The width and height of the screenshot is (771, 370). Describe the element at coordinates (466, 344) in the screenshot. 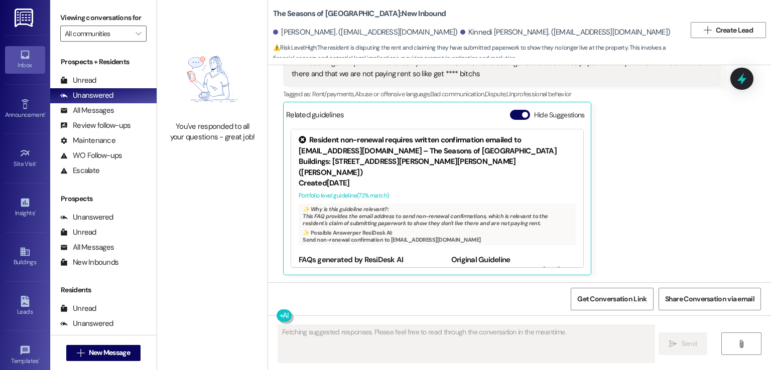

I see `textarea: Fetching suggested responses. Please feel free to read through the conversation in the meantime.` at that location.